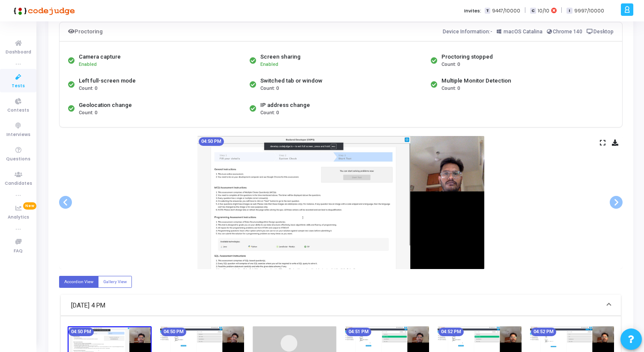 The height and width of the screenshot is (352, 644). Describe the element at coordinates (18, 159) in the screenshot. I see `span: Questions` at that location.